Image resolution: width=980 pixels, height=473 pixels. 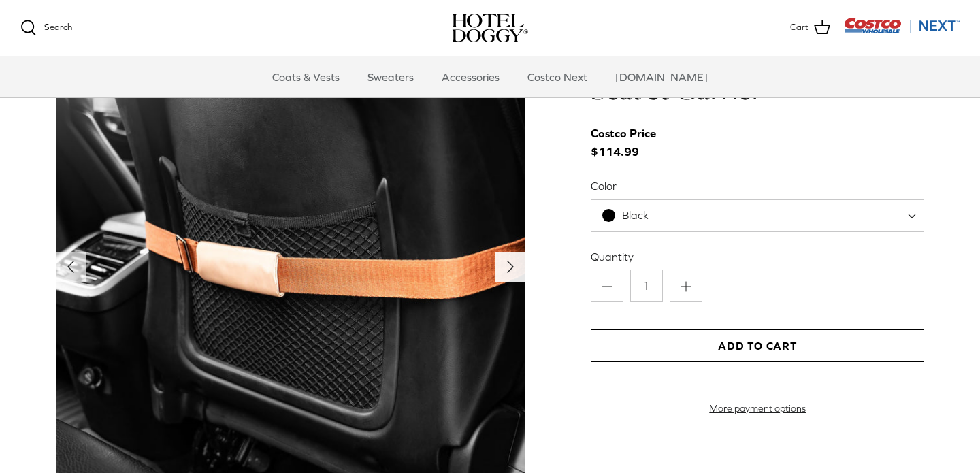 I want to click on div: Costco Price, so click(x=624, y=133).